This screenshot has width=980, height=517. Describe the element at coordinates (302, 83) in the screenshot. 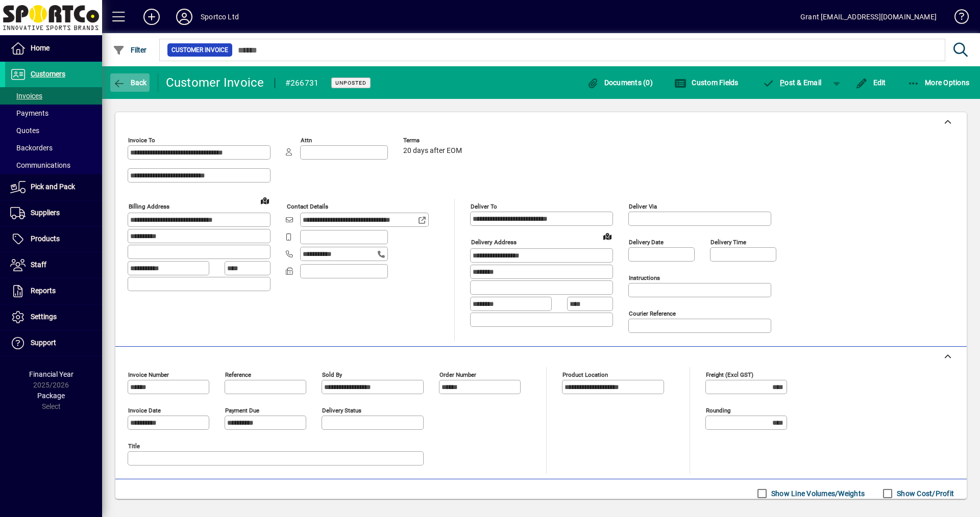

I see `div: #266731` at that location.